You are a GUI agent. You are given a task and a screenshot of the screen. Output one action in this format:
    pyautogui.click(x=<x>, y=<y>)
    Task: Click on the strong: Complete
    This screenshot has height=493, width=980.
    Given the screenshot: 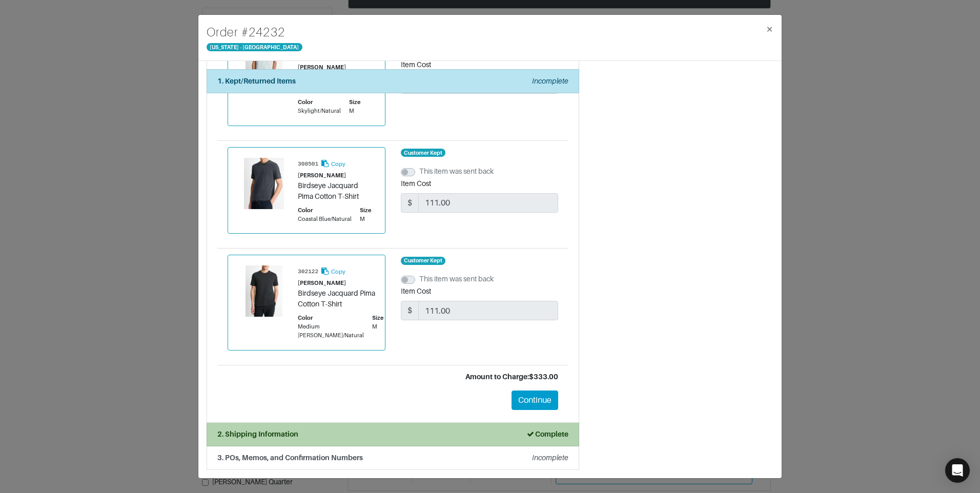 What is the action you would take?
    pyautogui.click(x=547, y=434)
    